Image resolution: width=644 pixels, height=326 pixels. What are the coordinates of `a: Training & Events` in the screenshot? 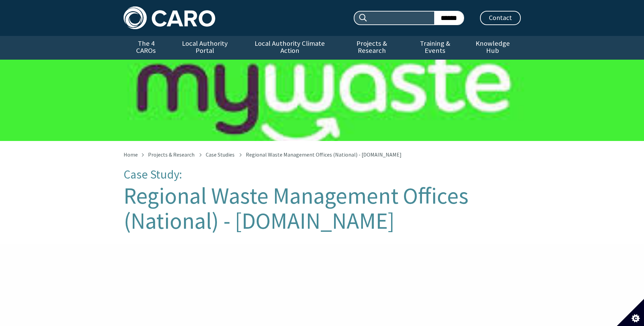 It's located at (435, 48).